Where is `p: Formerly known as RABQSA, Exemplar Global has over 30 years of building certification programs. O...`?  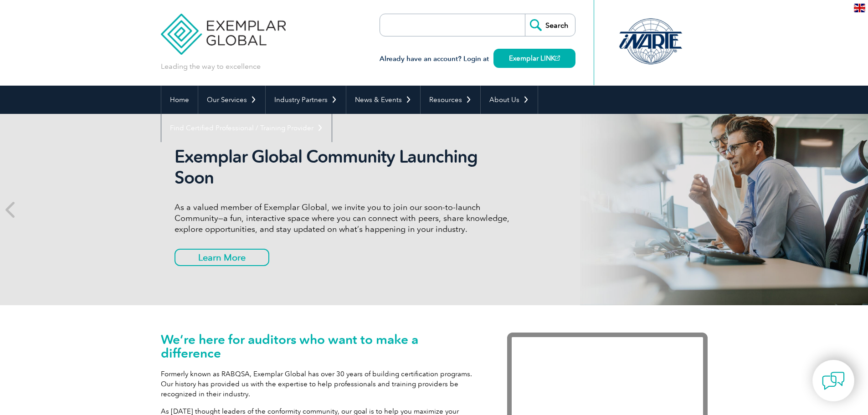 p: Formerly known as RABQSA, Exemplar Global has over 30 years of building certification programs. O... is located at coordinates (320, 384).